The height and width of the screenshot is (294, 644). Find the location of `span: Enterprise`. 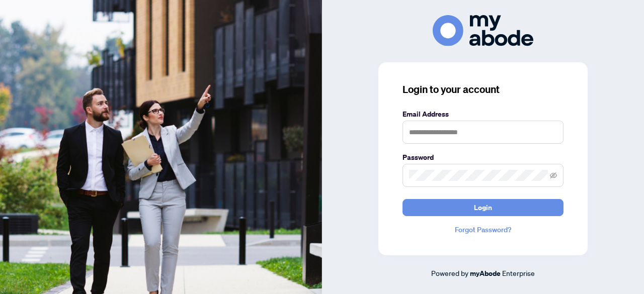

span: Enterprise is located at coordinates (518, 273).